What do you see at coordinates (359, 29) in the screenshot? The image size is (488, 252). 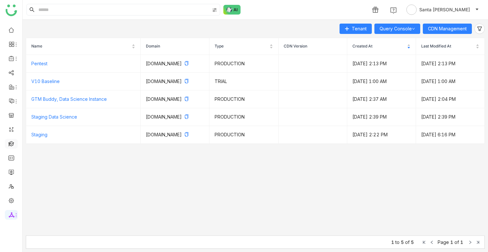 I see `span: Tenant` at bounding box center [359, 29].